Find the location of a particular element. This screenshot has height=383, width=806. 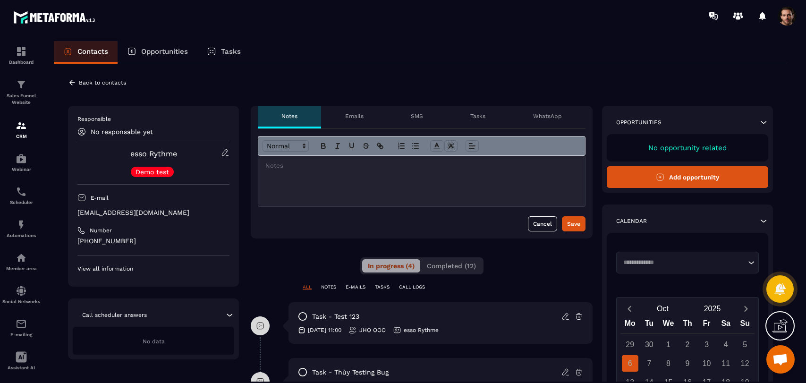

img: scheduler is located at coordinates (21, 192).